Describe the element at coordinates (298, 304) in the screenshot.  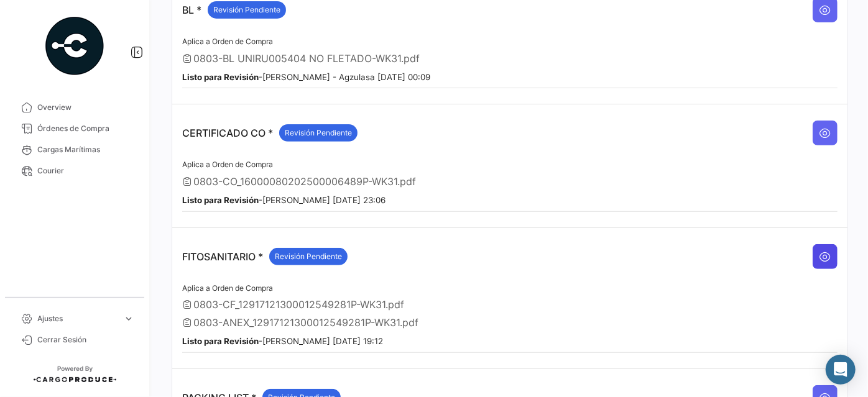
I see `span: 0803-CF_12917121300012549281P-WK31.pdf` at that location.